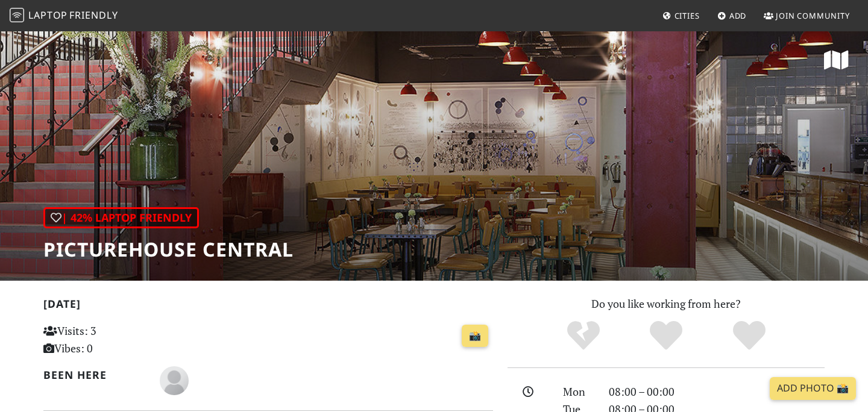  I want to click on img: blank-535327c66bd565773addf3077783bbfce4b00ec00e9fd257753287c682c7fa38.png, so click(174, 381).